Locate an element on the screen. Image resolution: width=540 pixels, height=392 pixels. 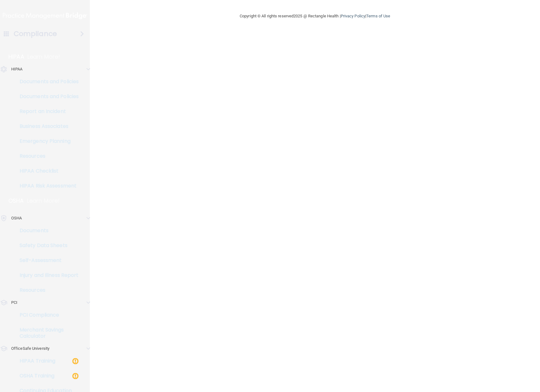
p: Business Associates is located at coordinates (46, 126).